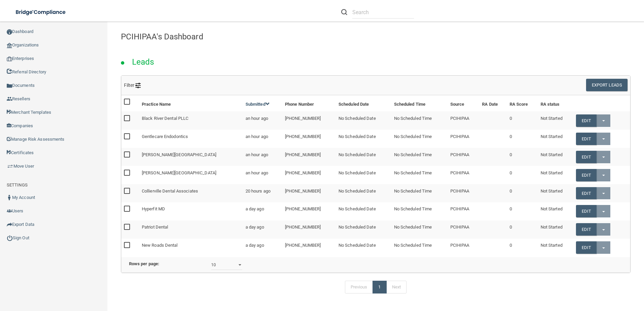 The height and width of the screenshot is (311, 644). Describe the element at coordinates (10, 166) in the screenshot. I see `img: briefcase.64adab9b.png` at that location.